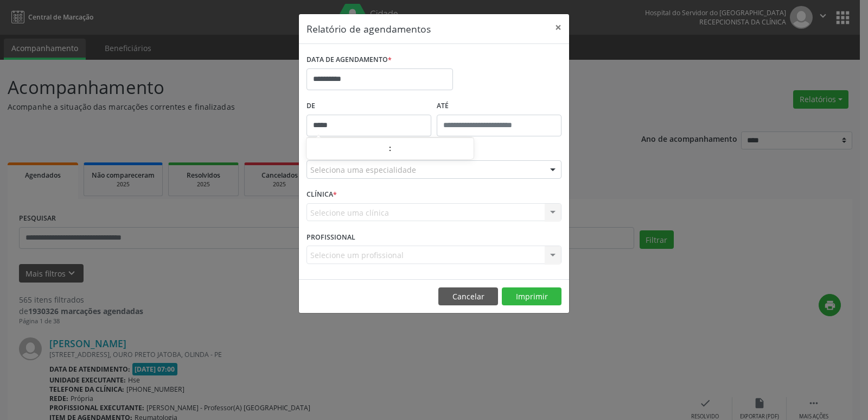 The width and height of the screenshot is (868, 420). I want to click on input: Minute, so click(432, 149).